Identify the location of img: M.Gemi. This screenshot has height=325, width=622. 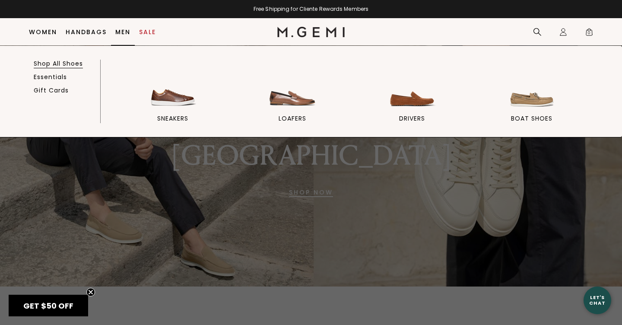
(311, 32).